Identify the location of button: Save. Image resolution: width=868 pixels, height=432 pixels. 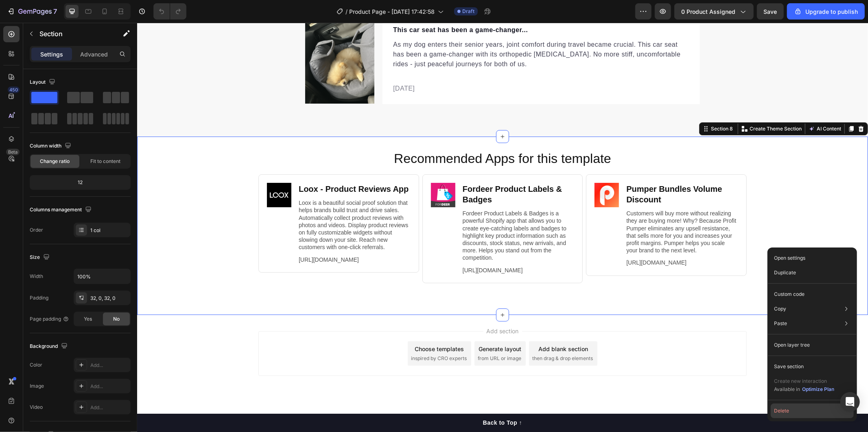
(771, 12).